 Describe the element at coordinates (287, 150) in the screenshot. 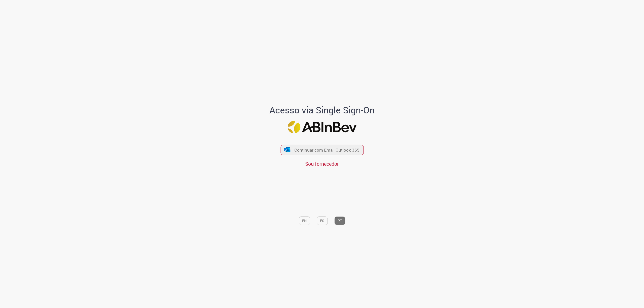

I see `img: ícone Azure/Microsoft 360` at that location.